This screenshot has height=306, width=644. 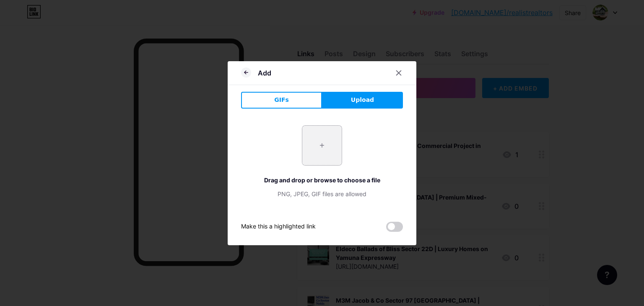 I want to click on span: GIFs, so click(x=281, y=100).